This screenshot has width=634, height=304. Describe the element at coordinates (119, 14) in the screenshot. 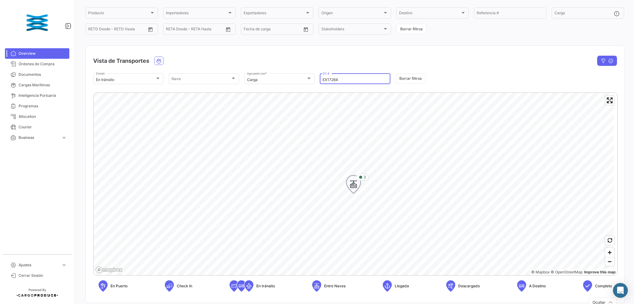

I see `span: Producto` at that location.